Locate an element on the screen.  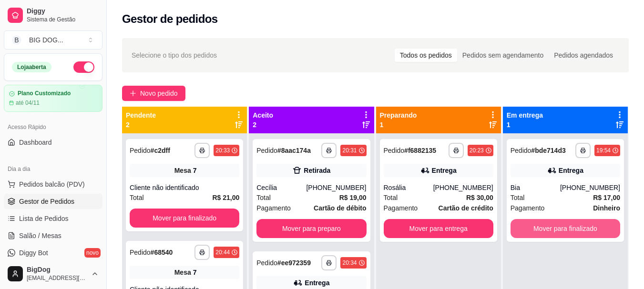
div: Bia is located at coordinates (535, 188).